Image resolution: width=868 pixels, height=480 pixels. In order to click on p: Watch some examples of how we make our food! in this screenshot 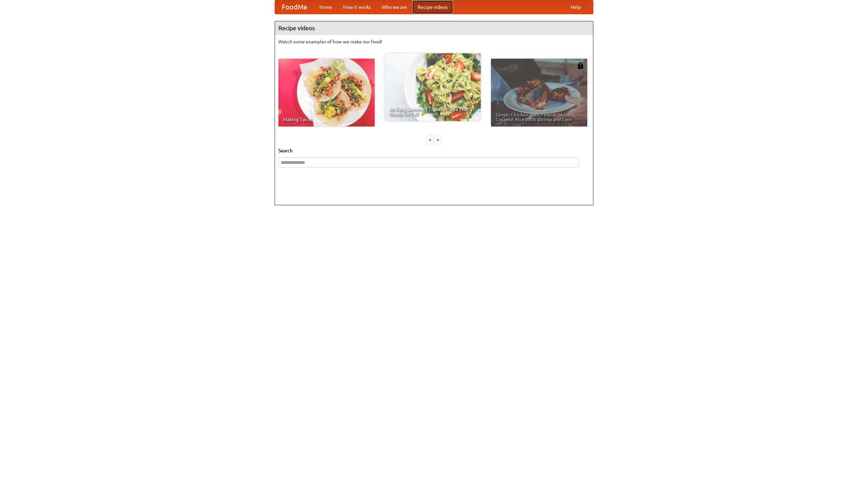, I will do `click(434, 42)`.